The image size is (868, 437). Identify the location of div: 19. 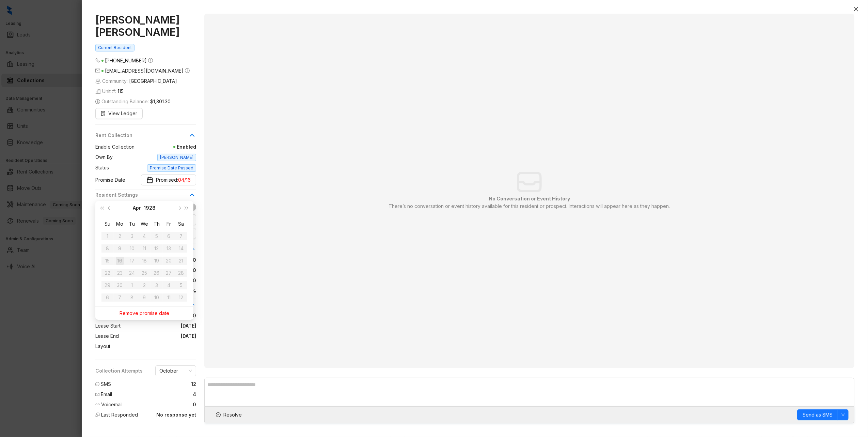
(157, 260).